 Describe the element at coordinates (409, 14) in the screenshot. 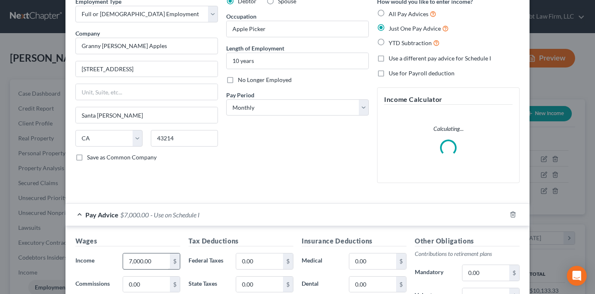

I see `span: All Pay Advices` at that location.